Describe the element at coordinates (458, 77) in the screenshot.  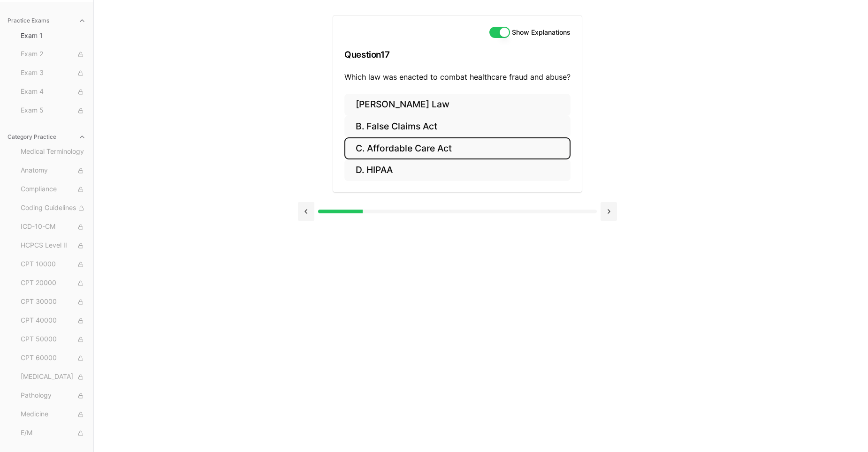
I see `p: Which law was enacted to combat healthcare fraud and abuse?` at that location.